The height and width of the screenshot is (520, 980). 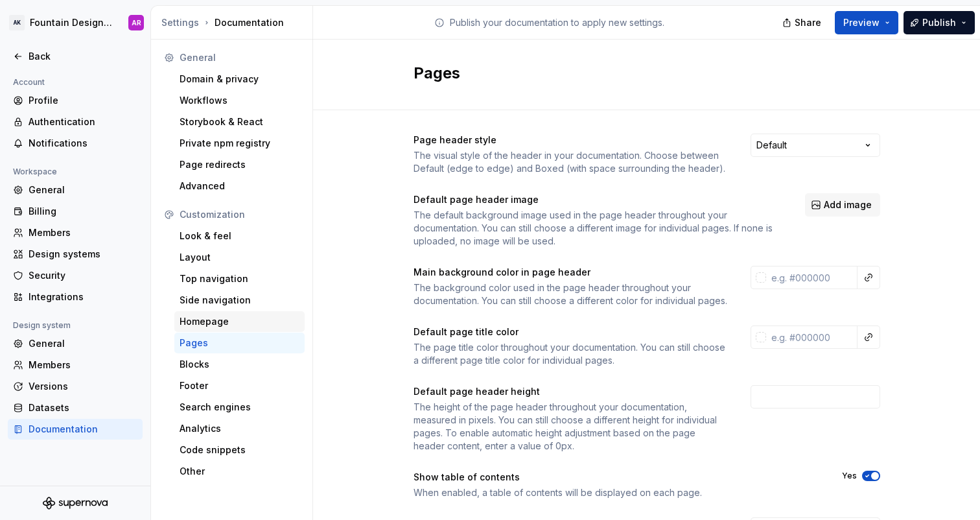 What do you see at coordinates (75, 254) in the screenshot?
I see `a: Design systems` at bounding box center [75, 254].